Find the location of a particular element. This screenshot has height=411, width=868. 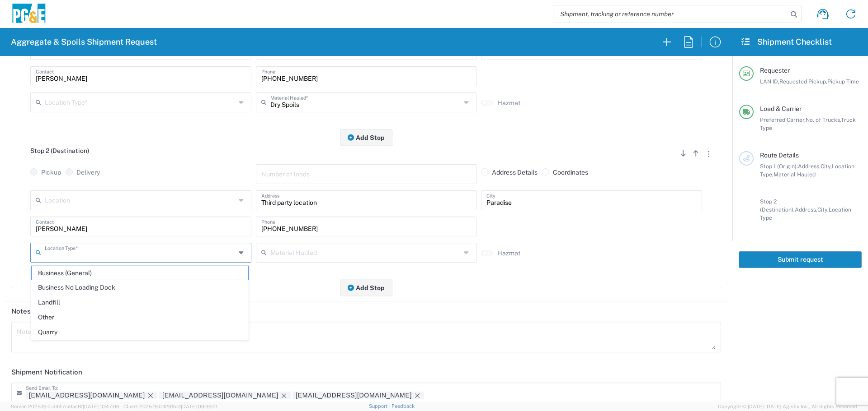

label: Coordinates is located at coordinates (565, 173).